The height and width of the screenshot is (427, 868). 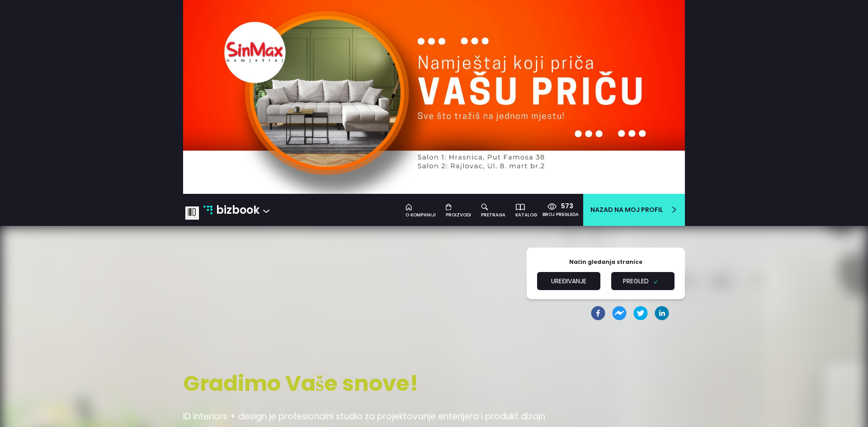 I want to click on span: right, so click(x=670, y=210).